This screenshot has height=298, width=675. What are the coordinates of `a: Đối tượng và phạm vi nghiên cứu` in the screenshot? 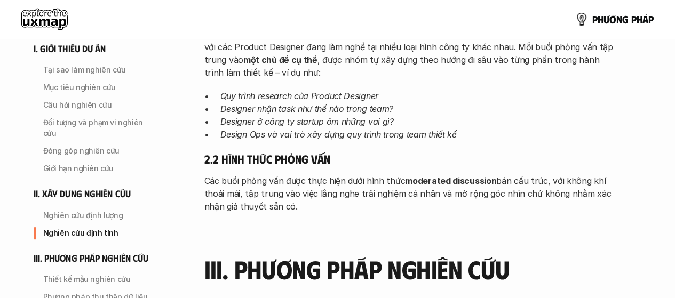 It's located at (98, 128).